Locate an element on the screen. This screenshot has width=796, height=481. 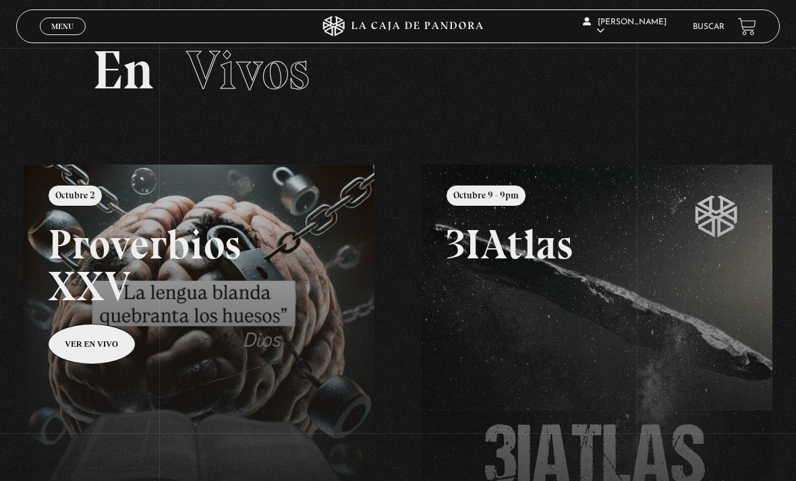
a: View your shopping cart is located at coordinates (747, 26).